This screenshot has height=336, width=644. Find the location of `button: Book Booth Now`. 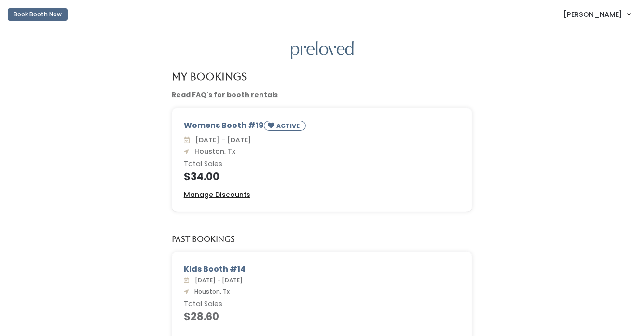

button: Book Booth Now is located at coordinates (38, 14).